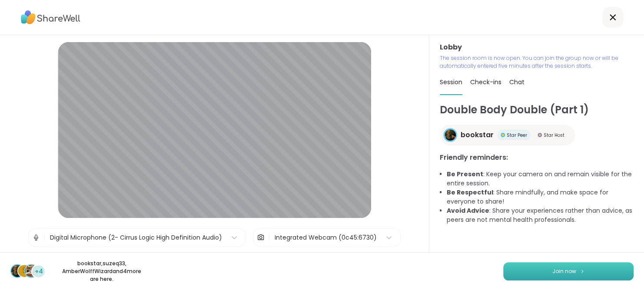 Image resolution: width=644 pixels, height=290 pixels. What do you see at coordinates (517, 82) in the screenshot?
I see `span: Chat` at bounding box center [517, 82].